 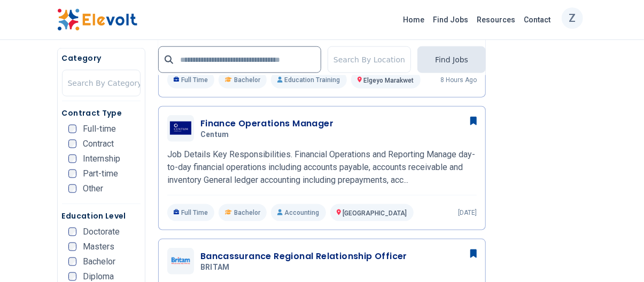 What do you see at coordinates (215, 268) in the screenshot?
I see `span: BRITAM` at bounding box center [215, 268].